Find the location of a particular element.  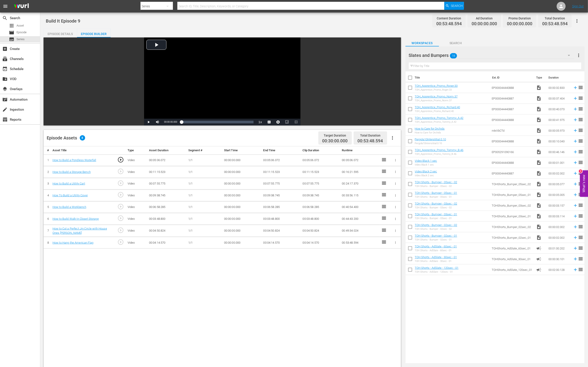

td: n4xVbCTd is located at coordinates (512, 131).